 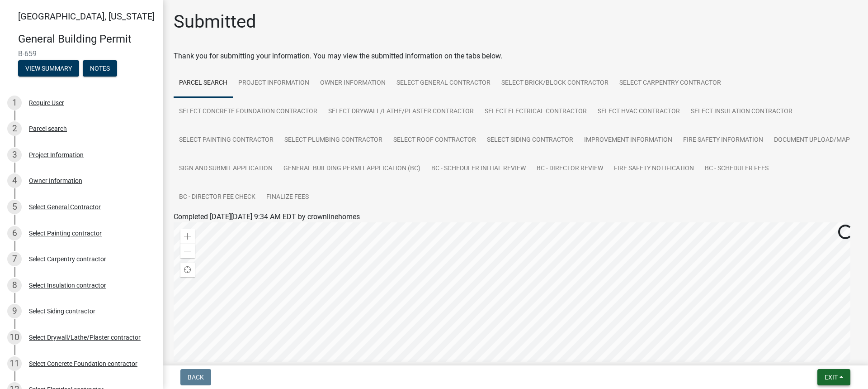 I want to click on wm-modal-confirm: Notes, so click(x=100, y=69).